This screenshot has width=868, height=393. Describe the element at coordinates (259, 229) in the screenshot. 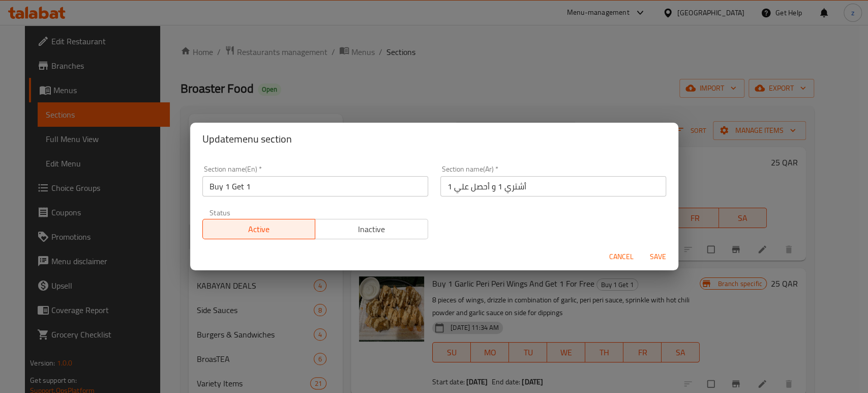

I see `button: Active` at that location.